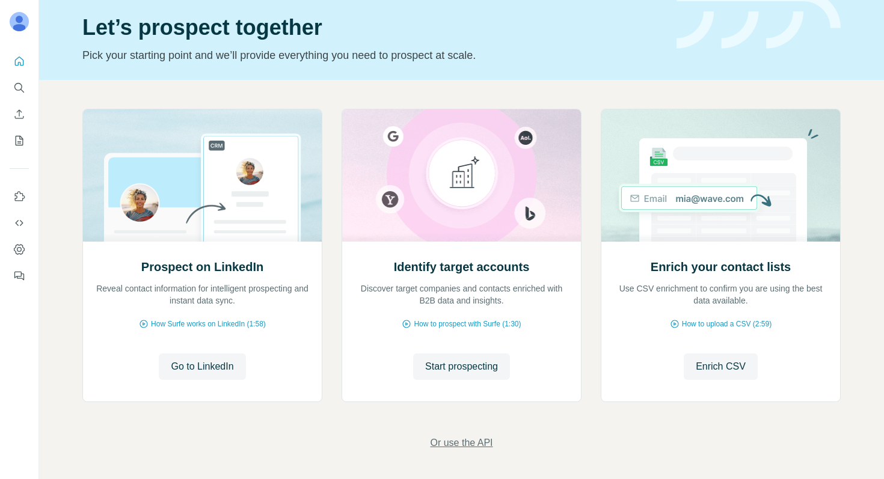  Describe the element at coordinates (461, 443) in the screenshot. I see `span: Or use the API` at that location.